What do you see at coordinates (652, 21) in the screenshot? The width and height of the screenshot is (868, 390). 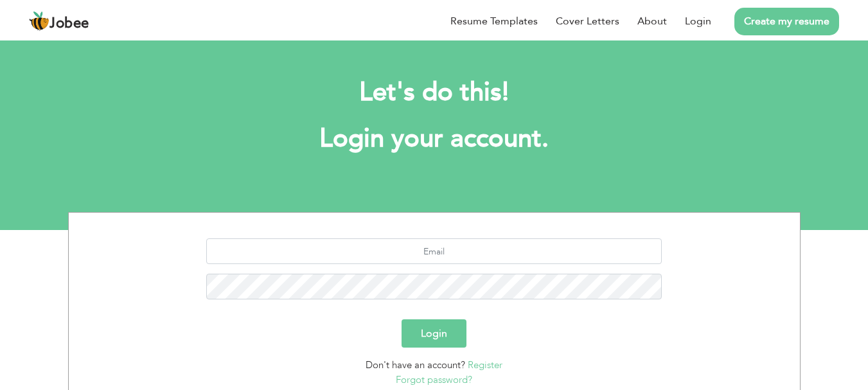 I see `a: About` at bounding box center [652, 21].